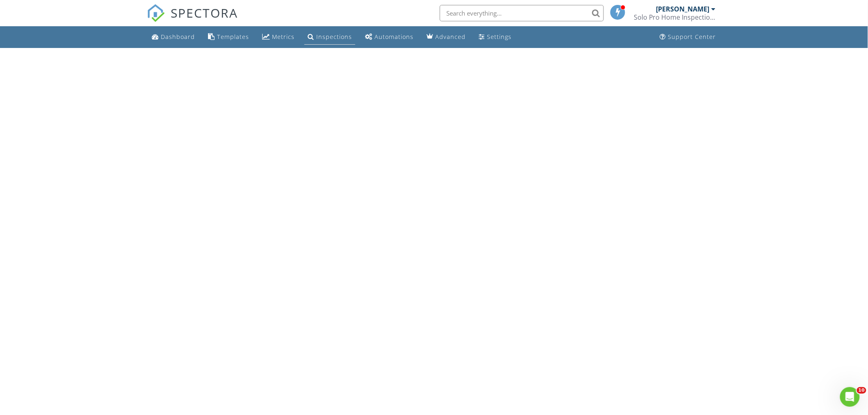 The width and height of the screenshot is (868, 415). I want to click on div: Inspections, so click(334, 37).